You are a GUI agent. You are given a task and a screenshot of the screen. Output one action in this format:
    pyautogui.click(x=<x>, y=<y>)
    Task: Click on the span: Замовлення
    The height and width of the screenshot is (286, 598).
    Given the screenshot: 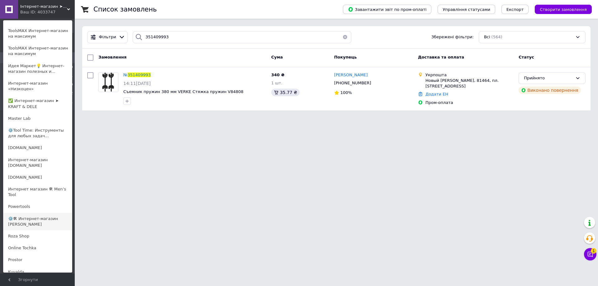 What is the action you would take?
    pyautogui.click(x=112, y=57)
    